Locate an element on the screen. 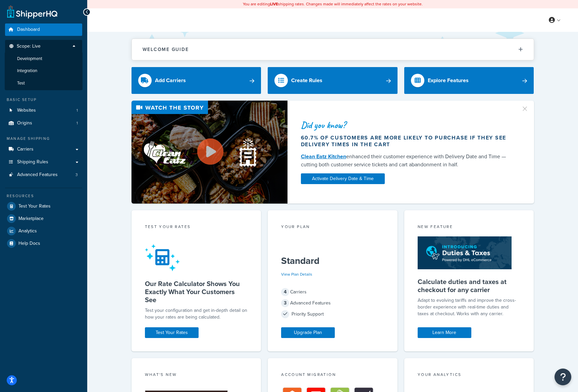 The height and width of the screenshot is (392, 578). a: Activate Delivery Date & Time is located at coordinates (343, 178).